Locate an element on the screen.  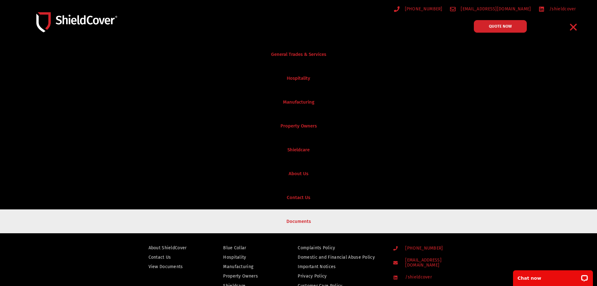
a: Blue Collar is located at coordinates (247, 247).